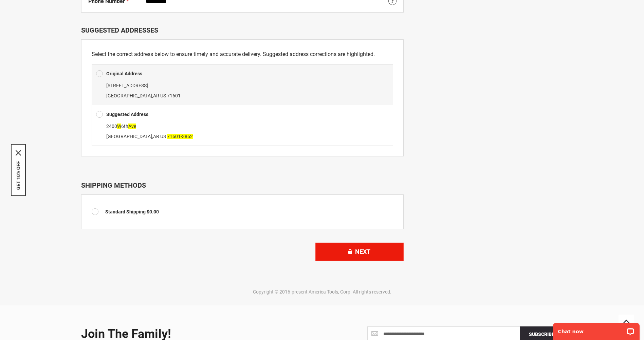 The height and width of the screenshot is (340, 644). What do you see at coordinates (153, 212) in the screenshot?
I see `span: $0.00` at bounding box center [153, 212].